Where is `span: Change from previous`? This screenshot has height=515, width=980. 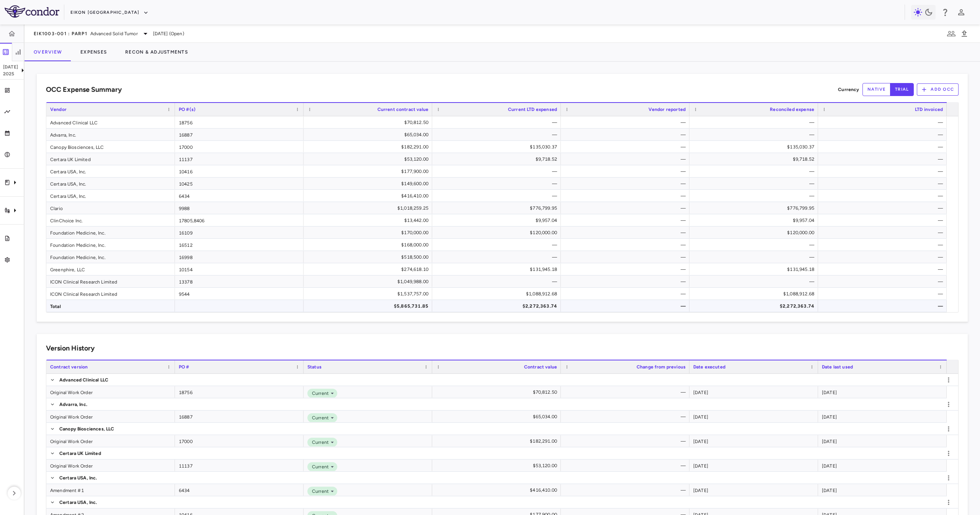
span: Change from previous is located at coordinates (661, 367).